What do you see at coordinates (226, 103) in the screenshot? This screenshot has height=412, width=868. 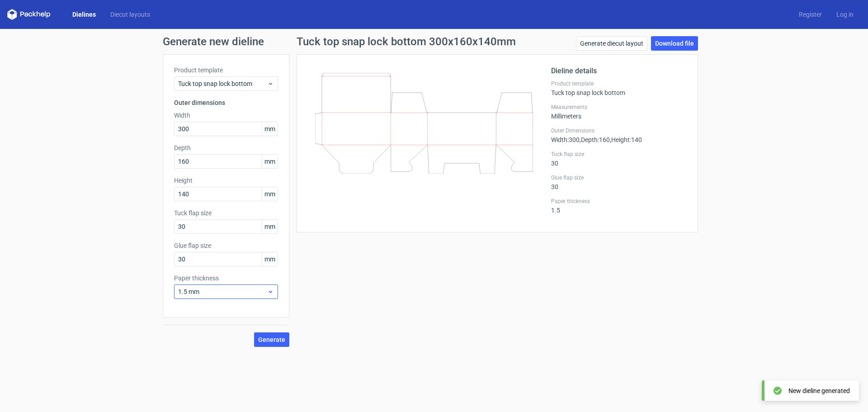 I see `h3: Outer dimensions` at bounding box center [226, 103].